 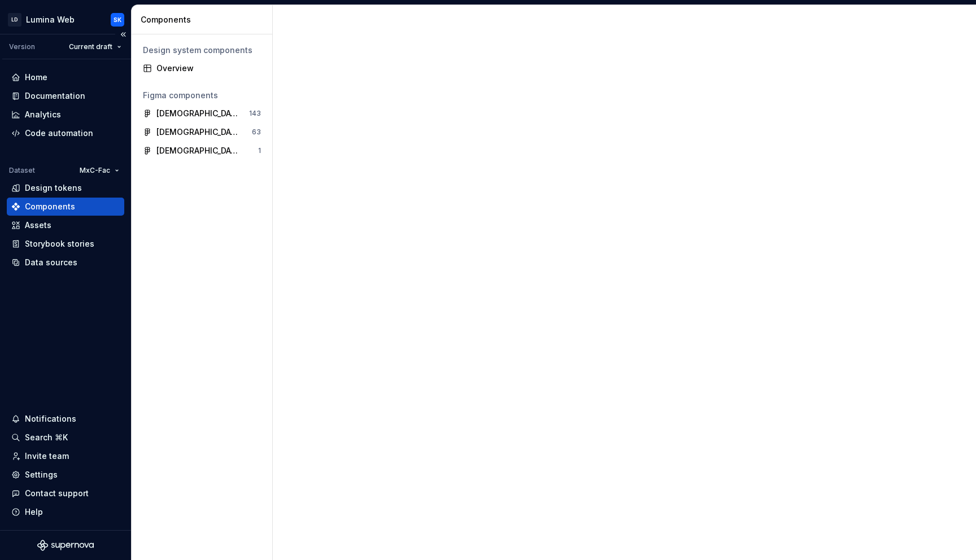 What do you see at coordinates (254, 114) in the screenshot?
I see `div: 143` at bounding box center [254, 114].